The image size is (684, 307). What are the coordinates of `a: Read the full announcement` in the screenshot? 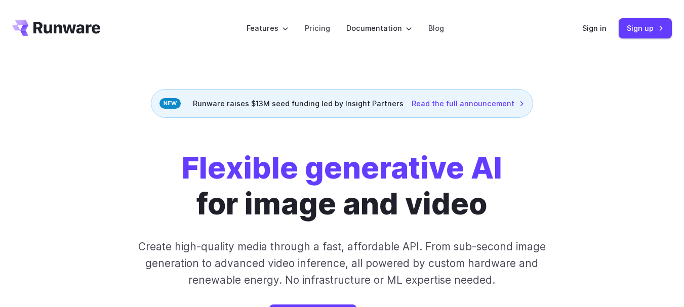 It's located at (468, 103).